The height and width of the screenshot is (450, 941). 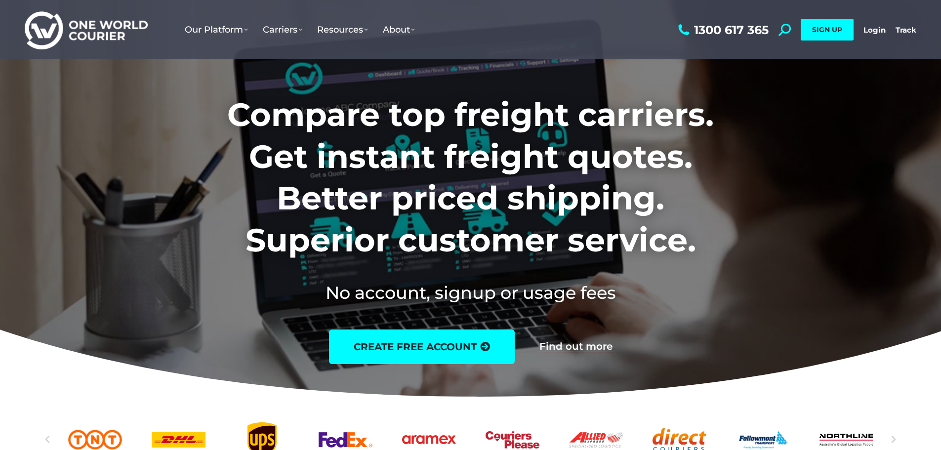 I want to click on span: Carriers, so click(x=282, y=30).